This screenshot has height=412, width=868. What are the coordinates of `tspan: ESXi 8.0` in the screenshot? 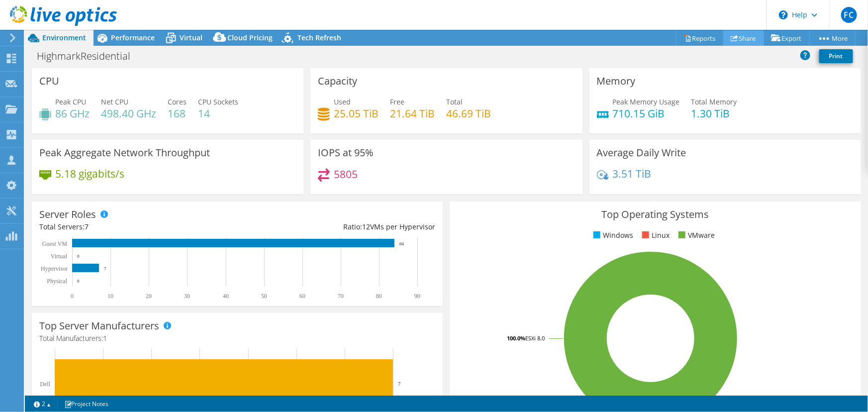 It's located at (535, 338).